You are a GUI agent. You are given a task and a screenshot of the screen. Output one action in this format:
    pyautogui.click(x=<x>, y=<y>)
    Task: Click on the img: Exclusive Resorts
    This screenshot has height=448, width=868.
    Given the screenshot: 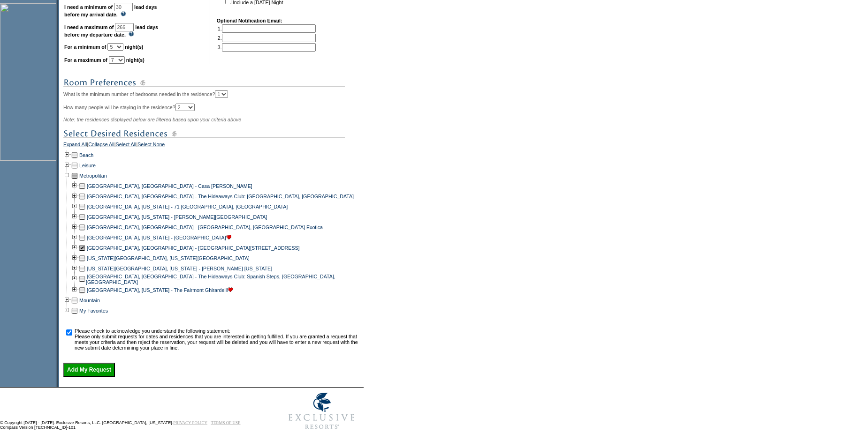 What is the action you would take?
    pyautogui.click(x=321, y=411)
    